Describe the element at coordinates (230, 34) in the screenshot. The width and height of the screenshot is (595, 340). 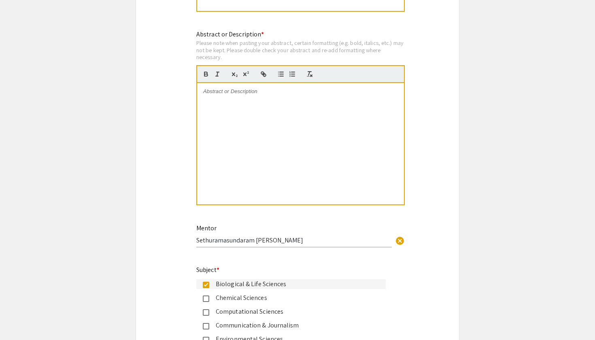
I see `mat-label: Abstract or Description` at that location.